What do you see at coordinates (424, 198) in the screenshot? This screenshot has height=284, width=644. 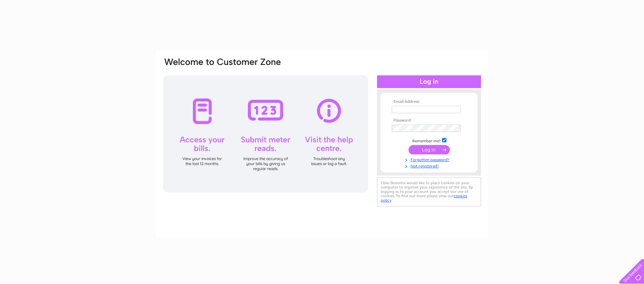 I see `a: cookies policy` at bounding box center [424, 198].